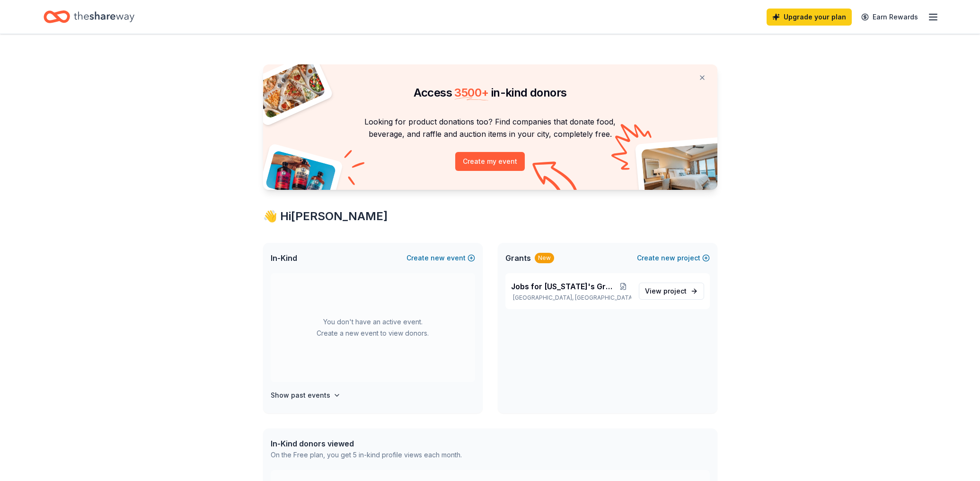  What do you see at coordinates (366, 443) in the screenshot?
I see `div: In-Kind donors viewed` at bounding box center [366, 443].